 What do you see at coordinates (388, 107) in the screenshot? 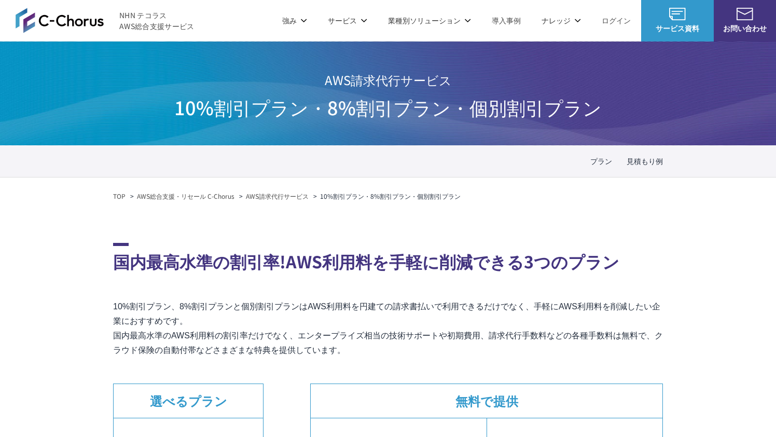
I see `span: 10%割引プラン・8%割引プラン ・個別割引プラン` at bounding box center [388, 107].